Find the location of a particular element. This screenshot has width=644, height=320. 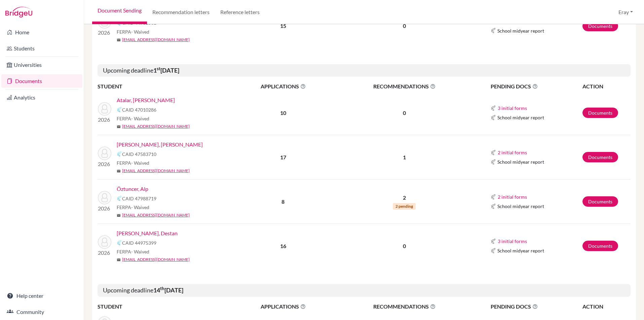

a: Analytics is located at coordinates (42, 98).